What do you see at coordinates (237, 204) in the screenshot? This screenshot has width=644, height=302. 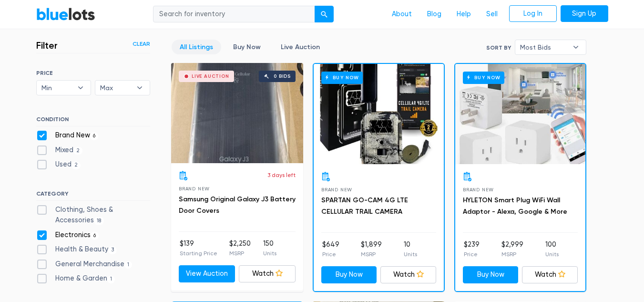 I see `a: Samsung Original Galaxy J3 Battery Door Covers` at bounding box center [237, 204].